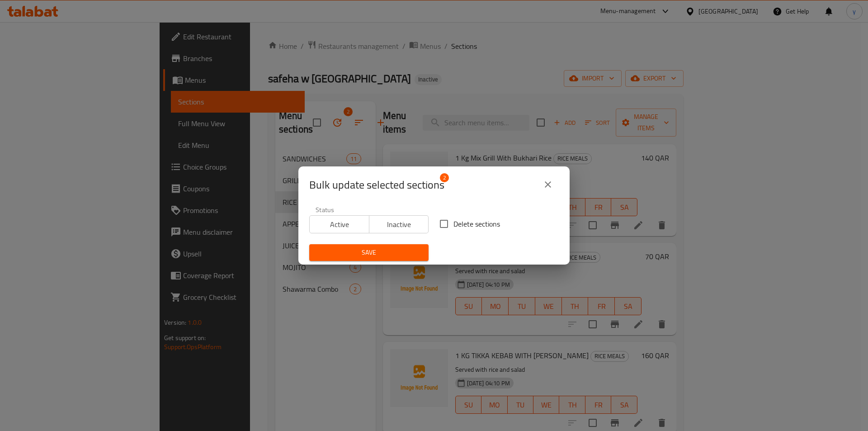 This screenshot has height=431, width=868. I want to click on span: 2, so click(445, 178).